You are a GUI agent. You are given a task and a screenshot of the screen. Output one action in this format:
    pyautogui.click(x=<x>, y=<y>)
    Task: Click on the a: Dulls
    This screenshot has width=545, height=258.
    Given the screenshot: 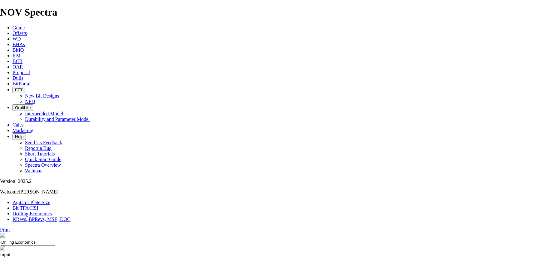 What is the action you would take?
    pyautogui.click(x=18, y=78)
    